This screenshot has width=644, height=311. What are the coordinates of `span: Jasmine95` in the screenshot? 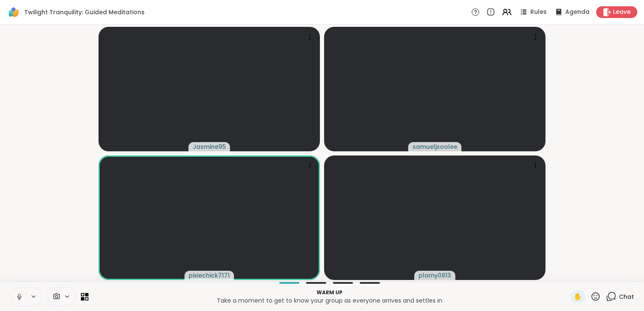 It's located at (210, 147).